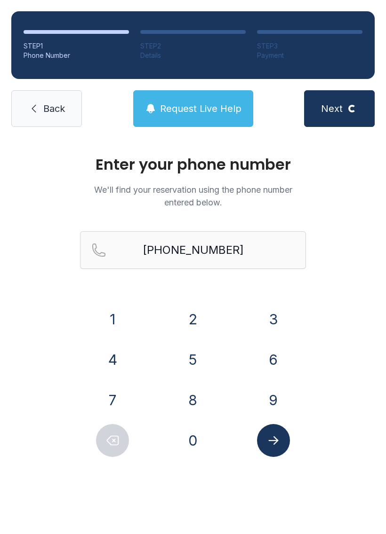 The width and height of the screenshot is (386, 534). Describe the element at coordinates (76, 46) in the screenshot. I see `div: STEP 1` at that location.